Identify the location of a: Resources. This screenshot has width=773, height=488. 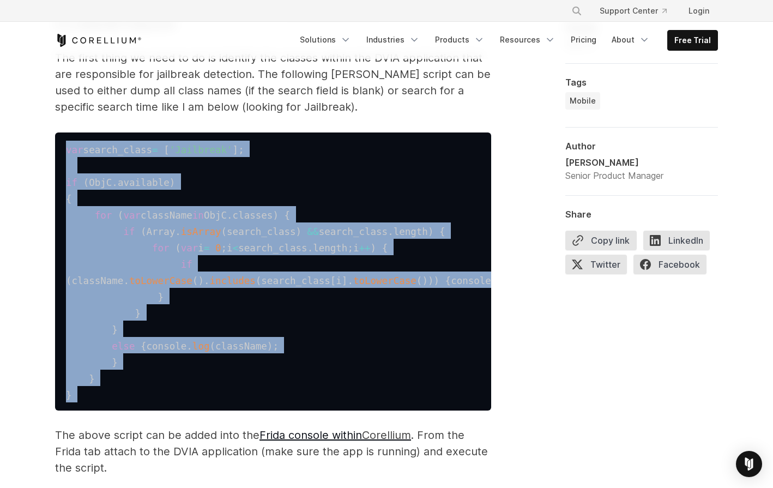
(528, 40).